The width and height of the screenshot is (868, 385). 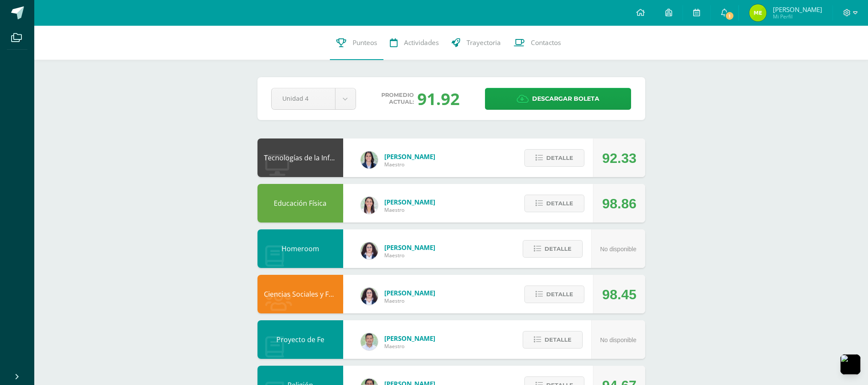 What do you see at coordinates (300, 294) in the screenshot?
I see `div: Ciencias Sociales y Formación Ciudadana` at bounding box center [300, 294].